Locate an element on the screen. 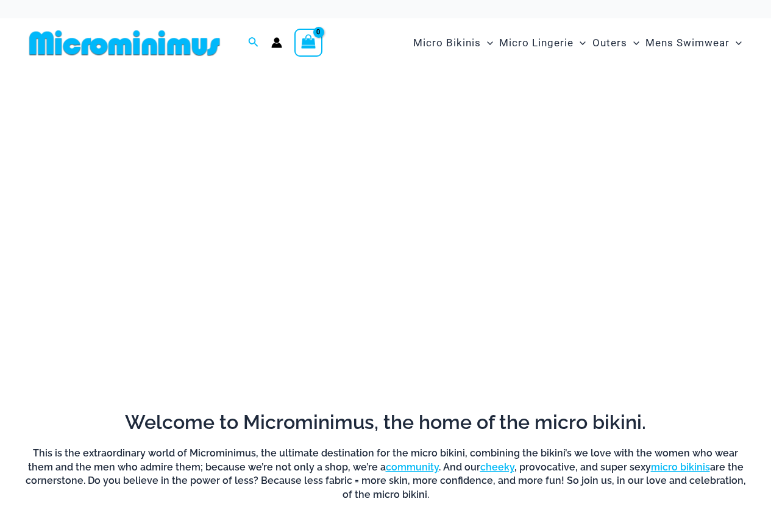  a: cheeky is located at coordinates (498, 466).